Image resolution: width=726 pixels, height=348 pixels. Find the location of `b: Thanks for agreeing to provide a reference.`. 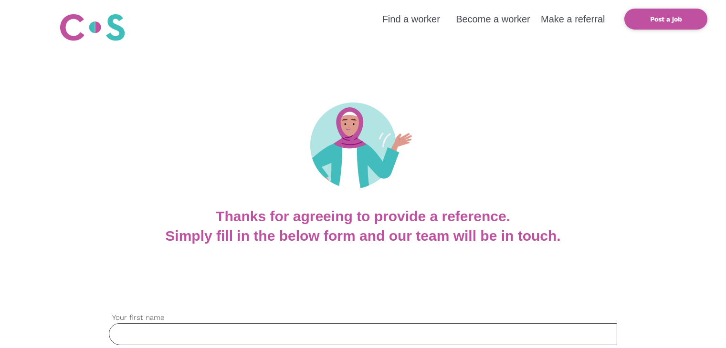

b: Thanks for agreeing to provide a reference. is located at coordinates (363, 216).